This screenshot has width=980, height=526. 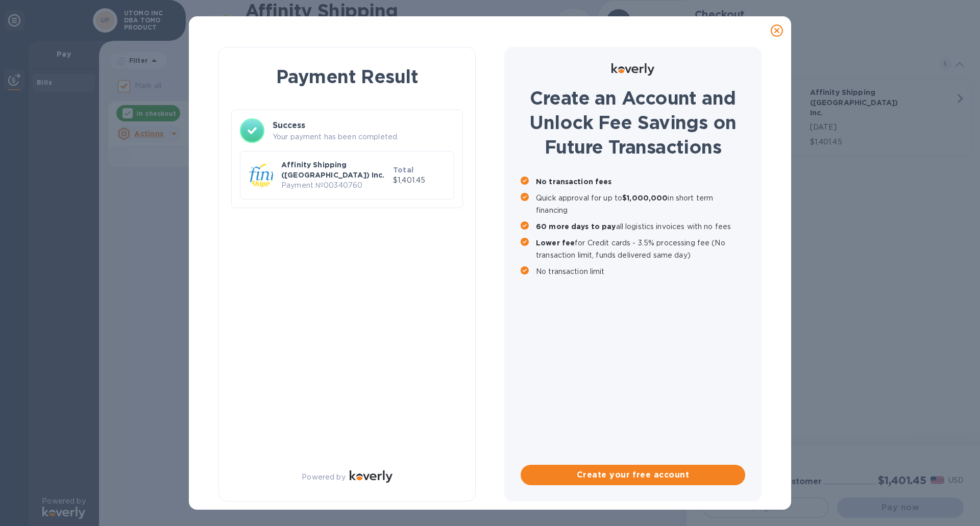 What do you see at coordinates (363, 125) in the screenshot?
I see `h3: Success` at bounding box center [363, 125].